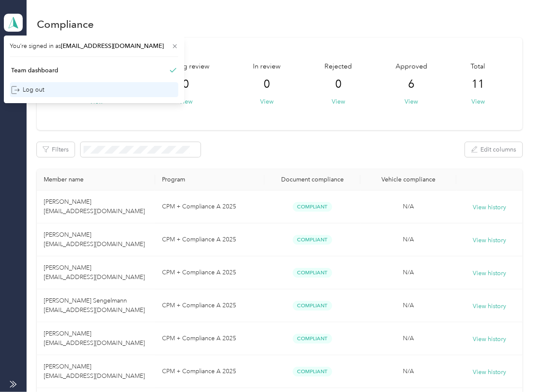 The image size is (537, 392). What do you see at coordinates (312, 179) in the screenshot?
I see `div: Document compliance` at bounding box center [312, 179].